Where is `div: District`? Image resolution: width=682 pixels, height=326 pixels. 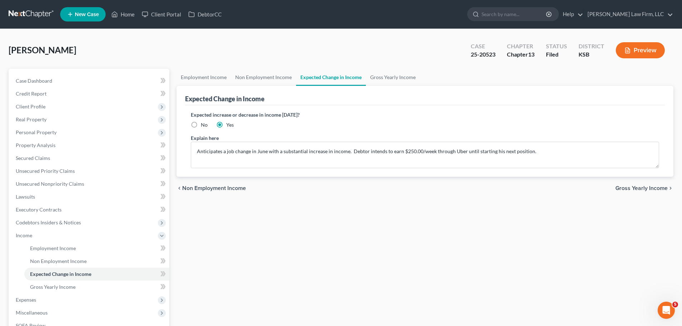 div: District is located at coordinates (591, 46).